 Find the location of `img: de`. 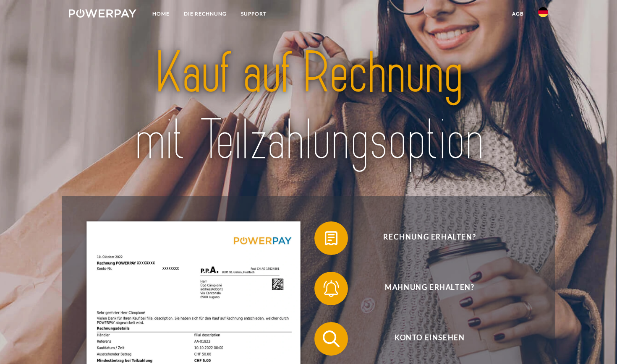

img: de is located at coordinates (543, 12).